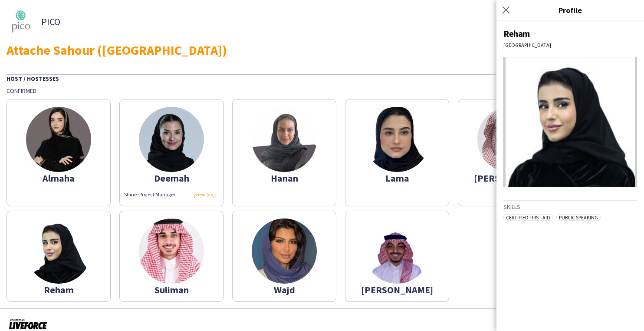 The width and height of the screenshot is (644, 331). Describe the element at coordinates (510, 140) in the screenshot. I see `img: thumb-6737a65d44b3b.jpeg` at that location.